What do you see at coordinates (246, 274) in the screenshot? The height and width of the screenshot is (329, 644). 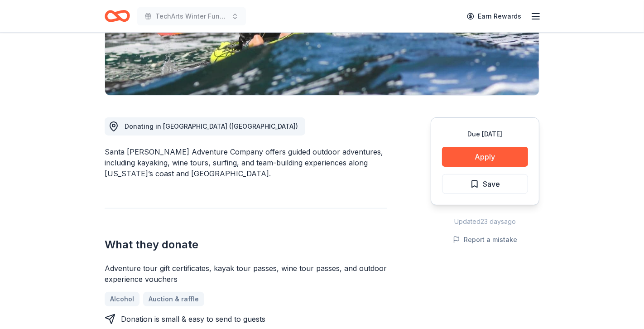 I see `div: Adventure tour gift certificates, kayak tour passes, wine tour passes, and outdoor experience vou...` at bounding box center [246, 274].